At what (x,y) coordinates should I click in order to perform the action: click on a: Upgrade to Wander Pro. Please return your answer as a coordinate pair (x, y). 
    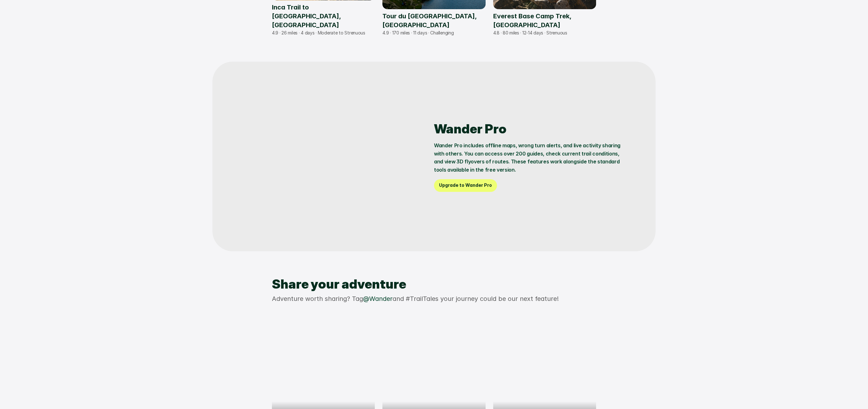
    Looking at the image, I should click on (466, 186).